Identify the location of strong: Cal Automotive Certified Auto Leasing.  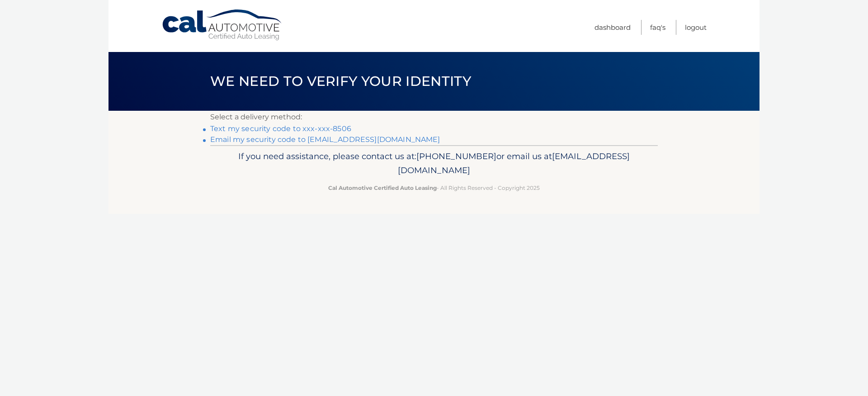
(383, 188).